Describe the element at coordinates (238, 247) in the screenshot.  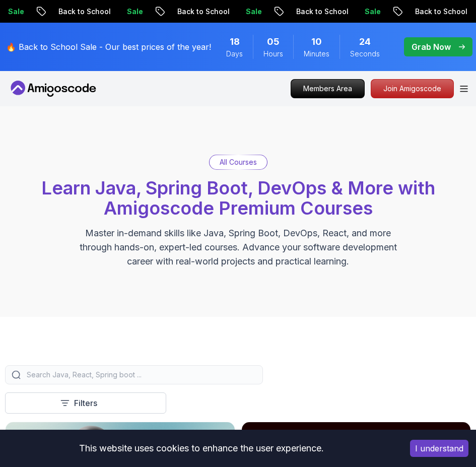
I see `p: Master in-demand skills like Java, Spring Boot, DevOps, React, and more through hands-on, expert-...` at that location.